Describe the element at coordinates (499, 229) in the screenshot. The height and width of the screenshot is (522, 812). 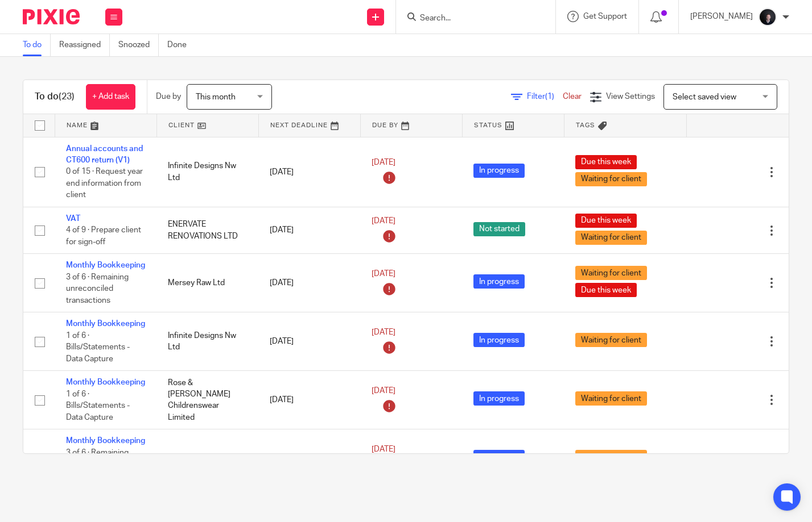
I see `span: Not started` at that location.